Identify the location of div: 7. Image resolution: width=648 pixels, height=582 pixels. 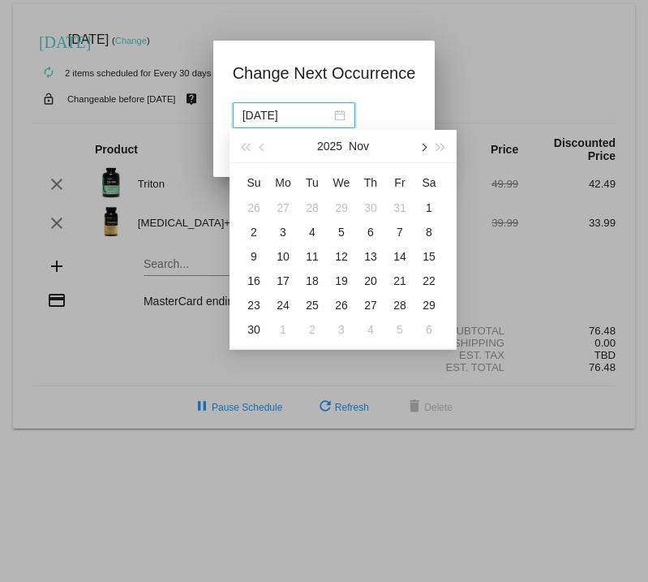
(400, 232).